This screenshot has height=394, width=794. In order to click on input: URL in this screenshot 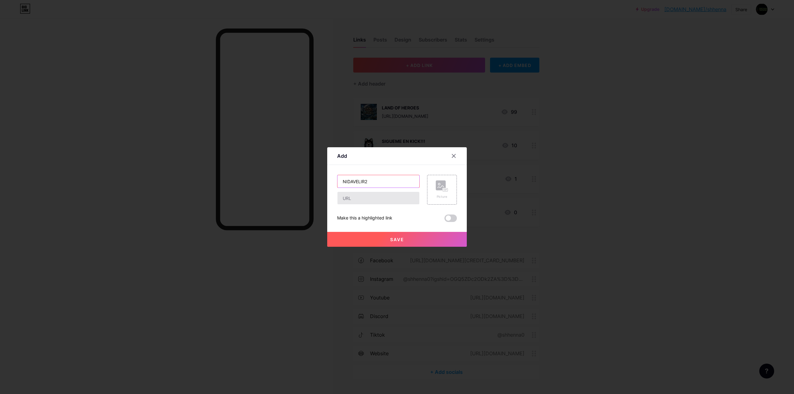, I will do `click(378, 198)`.